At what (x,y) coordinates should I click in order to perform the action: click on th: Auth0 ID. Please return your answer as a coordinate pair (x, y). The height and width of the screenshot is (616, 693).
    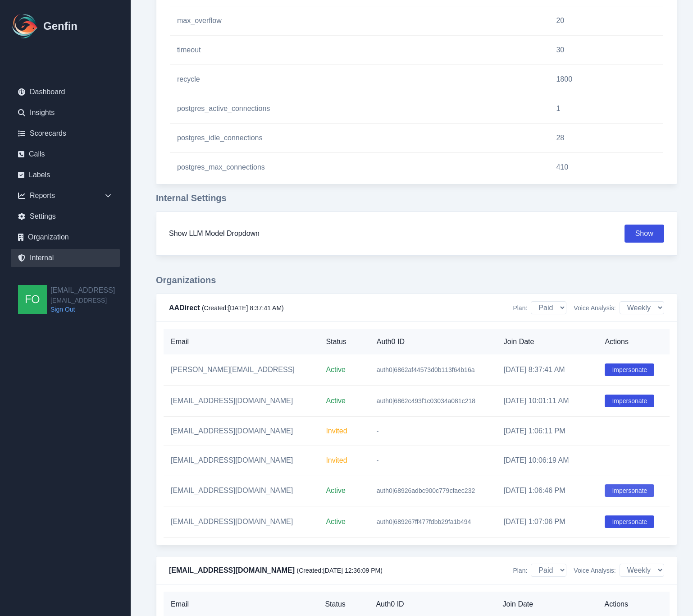
    Looking at the image, I should click on (433, 342).